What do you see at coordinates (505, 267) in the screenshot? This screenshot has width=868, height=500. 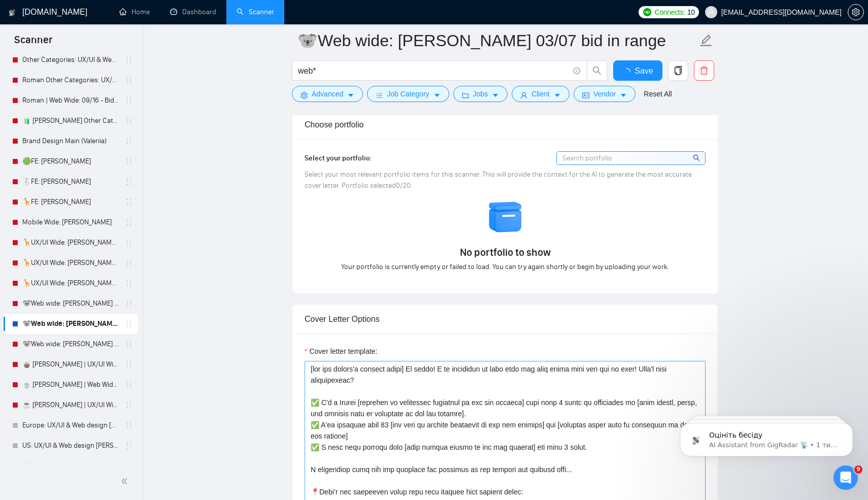 I see `span: Your portfolio is currently empty or failed to load. You can try again shortly or begin by upload...` at bounding box center [505, 267].